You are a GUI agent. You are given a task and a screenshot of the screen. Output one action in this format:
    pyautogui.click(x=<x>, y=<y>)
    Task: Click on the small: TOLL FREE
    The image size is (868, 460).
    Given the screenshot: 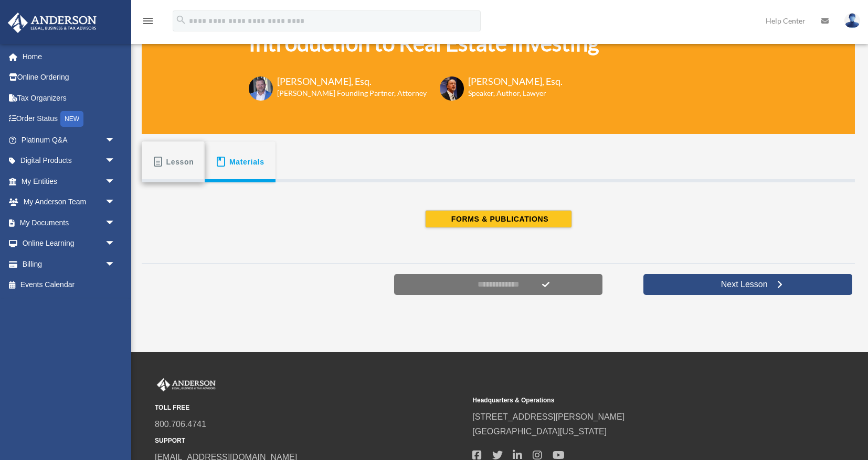 What is the action you would take?
    pyautogui.click(x=309, y=408)
    